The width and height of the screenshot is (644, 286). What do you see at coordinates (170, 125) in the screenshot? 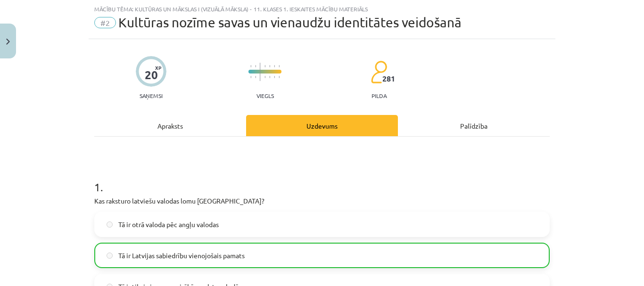
I see `div: Apraksts` at bounding box center [170, 125].